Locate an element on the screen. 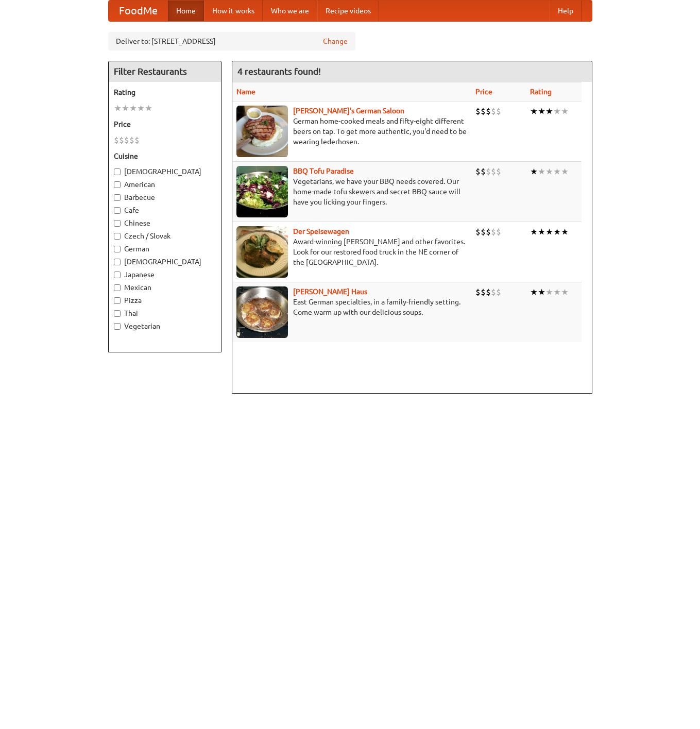 The width and height of the screenshot is (700, 729). a: BBQ Tofu Paradise is located at coordinates (324, 171).